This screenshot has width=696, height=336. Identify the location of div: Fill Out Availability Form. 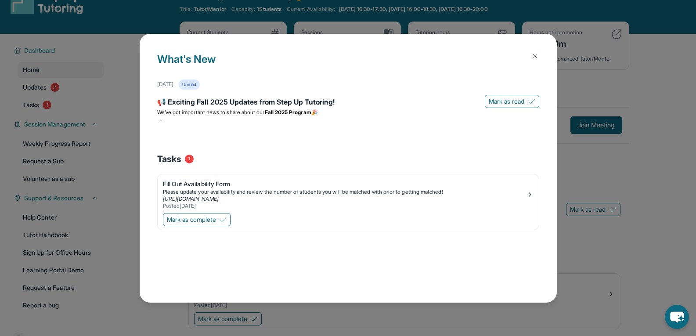
(344, 184).